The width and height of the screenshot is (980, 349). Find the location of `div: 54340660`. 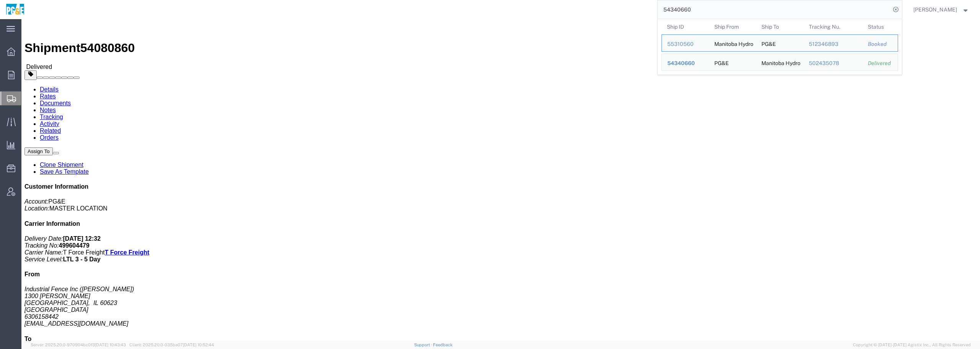

div: 54340660 is located at coordinates (685, 63).